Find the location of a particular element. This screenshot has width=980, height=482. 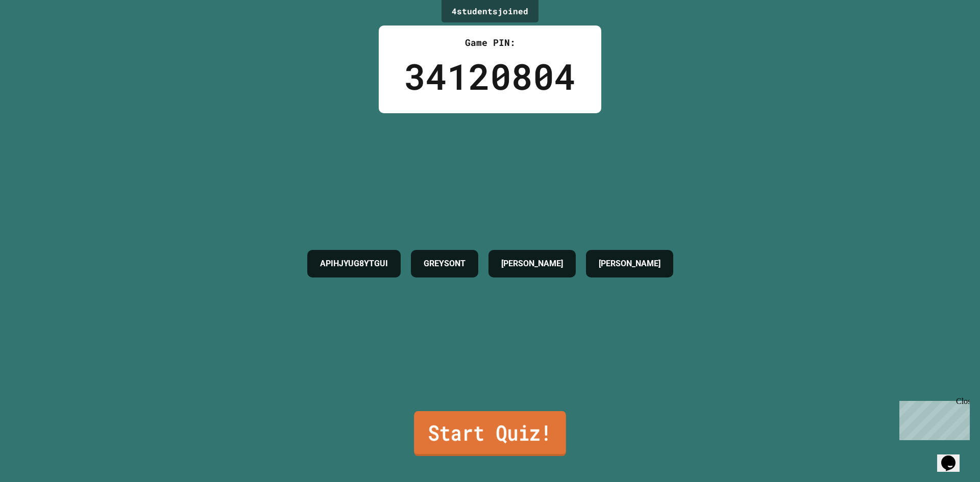

h4: GREYSONT is located at coordinates (445, 264).